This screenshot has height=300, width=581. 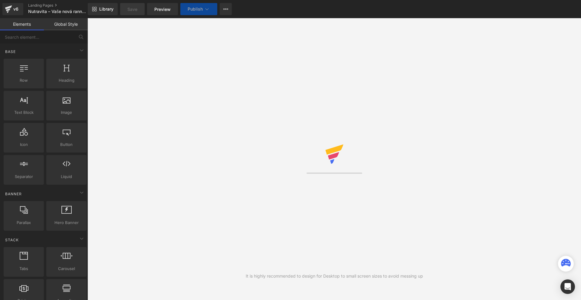 What do you see at coordinates (66, 268) in the screenshot?
I see `span: Carousel` at bounding box center [66, 268].